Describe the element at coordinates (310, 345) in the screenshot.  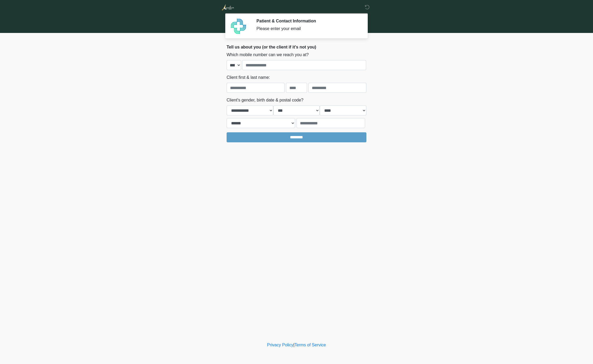
I see `a: Terms of Service` at that location.